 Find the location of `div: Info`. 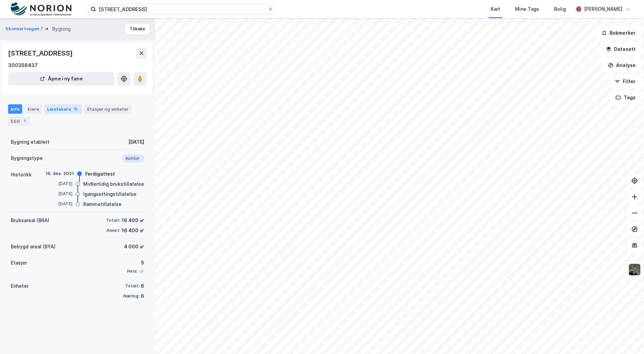

div: Info is located at coordinates (15, 109).